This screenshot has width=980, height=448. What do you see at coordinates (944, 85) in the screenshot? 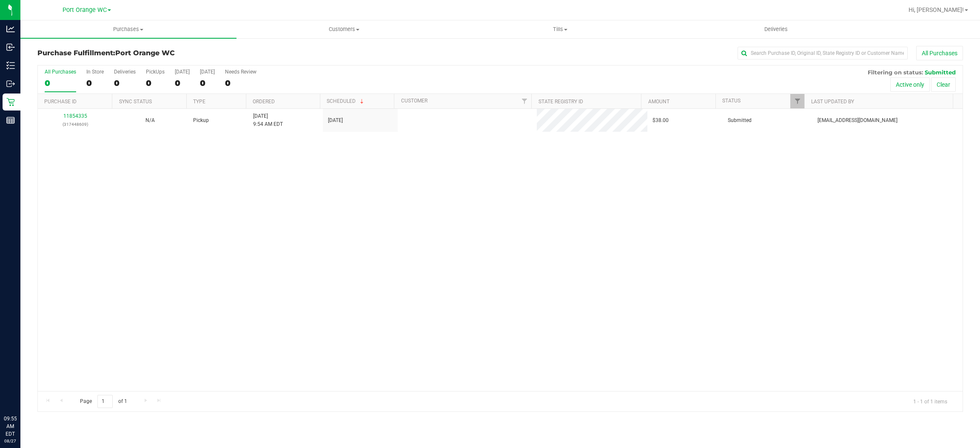
I see `button: Clear` at bounding box center [944, 85].